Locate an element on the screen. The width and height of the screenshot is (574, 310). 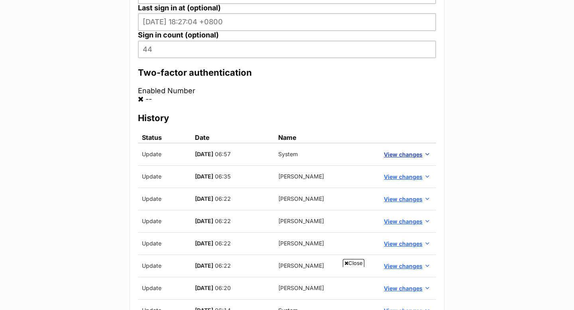
span: Number is located at coordinates (181, 91).